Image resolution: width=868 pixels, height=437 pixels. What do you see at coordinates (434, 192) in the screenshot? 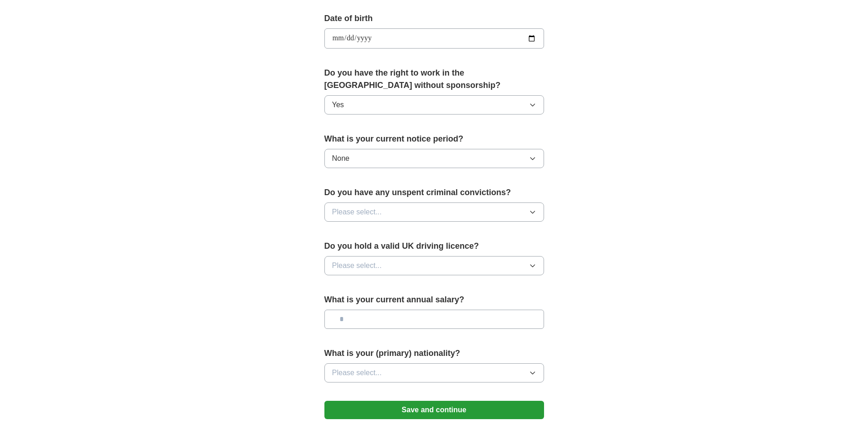
I see `label: Do you have any unspent criminal convictions?` at bounding box center [434, 192].